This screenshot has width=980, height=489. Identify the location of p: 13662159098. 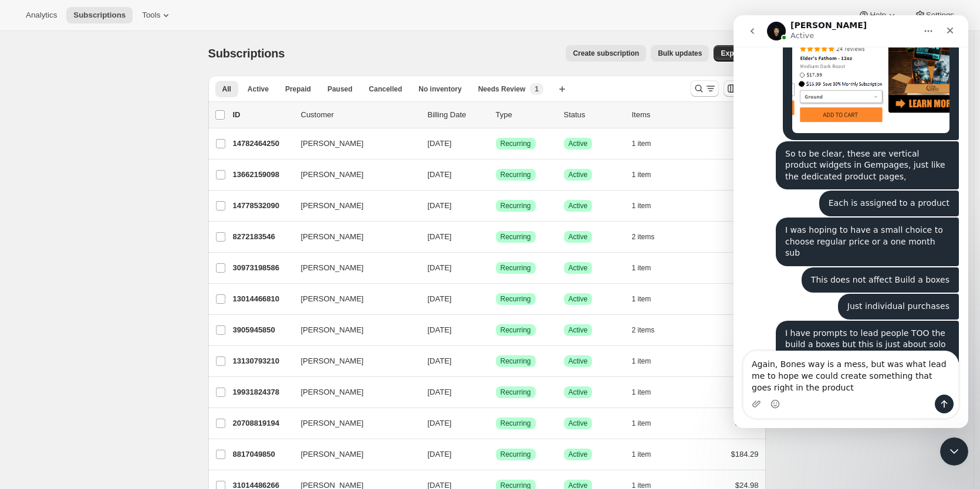
(262, 175).